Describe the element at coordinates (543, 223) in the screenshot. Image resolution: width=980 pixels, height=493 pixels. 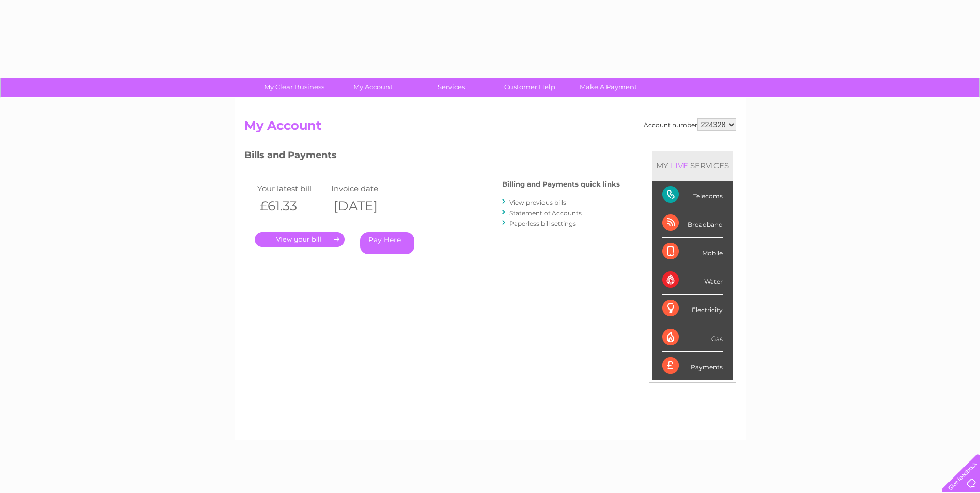
I see `a: Paperless bill settings` at that location.